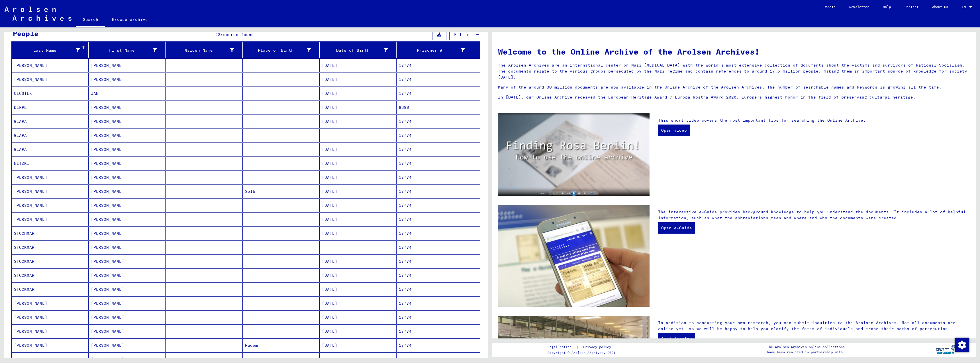  Describe the element at coordinates (50, 50) in the screenshot. I see `mat-header-cell: Last Name` at that location.